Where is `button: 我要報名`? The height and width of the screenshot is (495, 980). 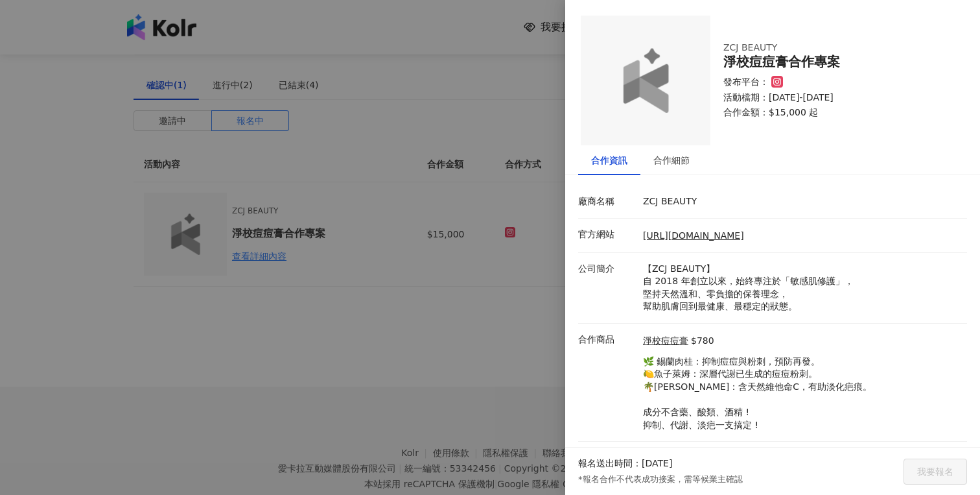
button: 我要報名 is located at coordinates (935, 472).